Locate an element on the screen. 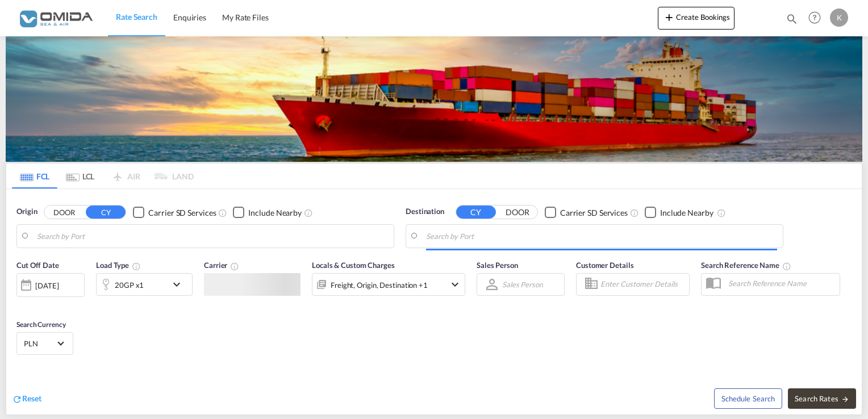  img: 459c566038e111ed959c4fc4f0a4b274.png is located at coordinates (55, 18).